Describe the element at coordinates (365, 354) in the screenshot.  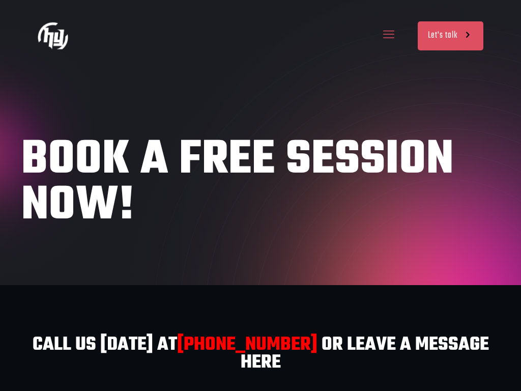
I see `span: OR LEAVE A MESSAGE HERE` at that location.